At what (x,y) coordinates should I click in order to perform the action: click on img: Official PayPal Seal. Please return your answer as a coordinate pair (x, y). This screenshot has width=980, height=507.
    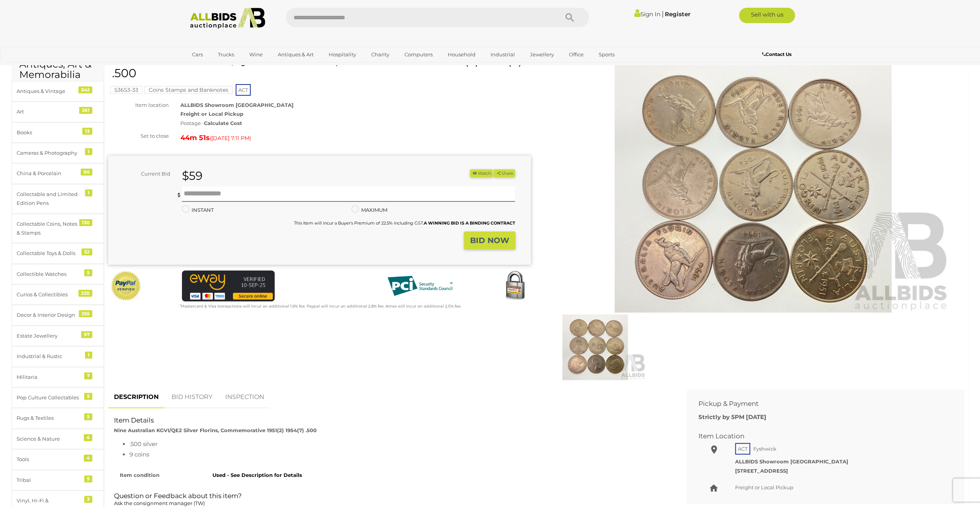
    Looking at the image, I should click on (126, 286).